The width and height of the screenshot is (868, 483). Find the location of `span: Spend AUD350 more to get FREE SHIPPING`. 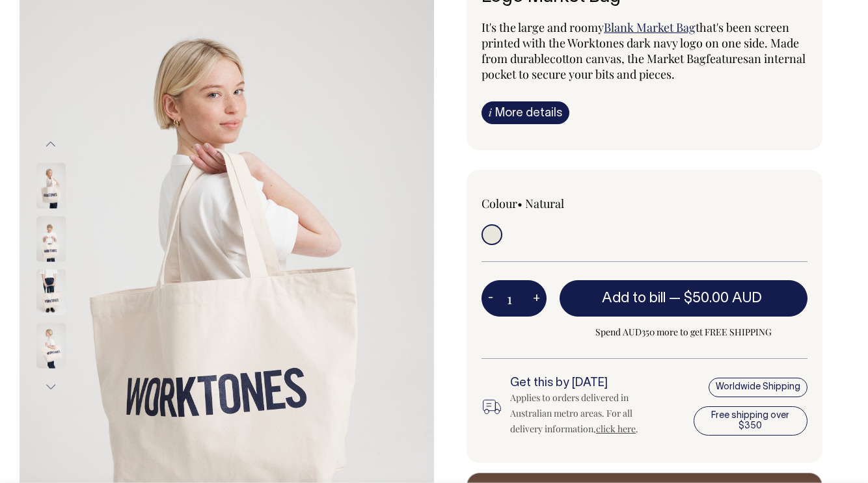

span: Spend AUD350 more to get FREE SHIPPING is located at coordinates (683, 332).